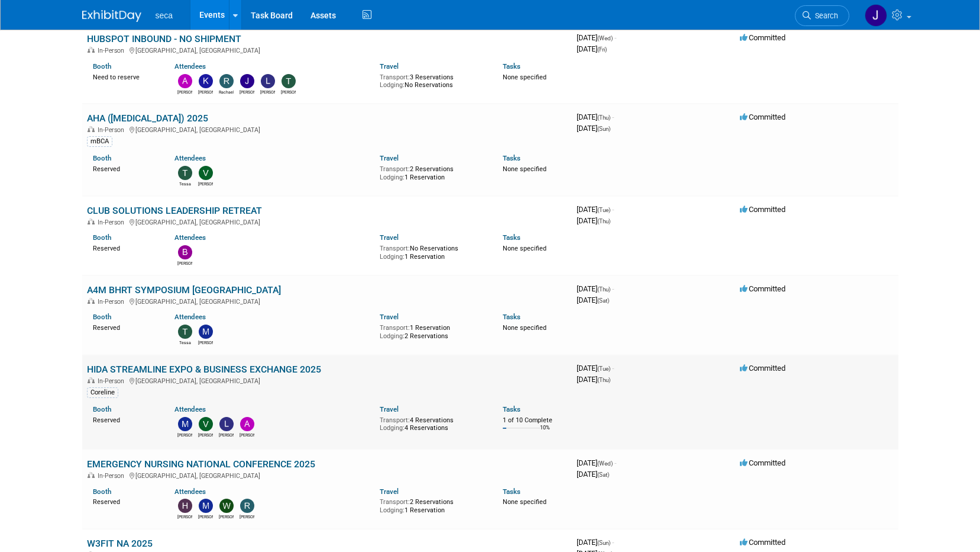  I want to click on td: 10%, so click(545, 432).